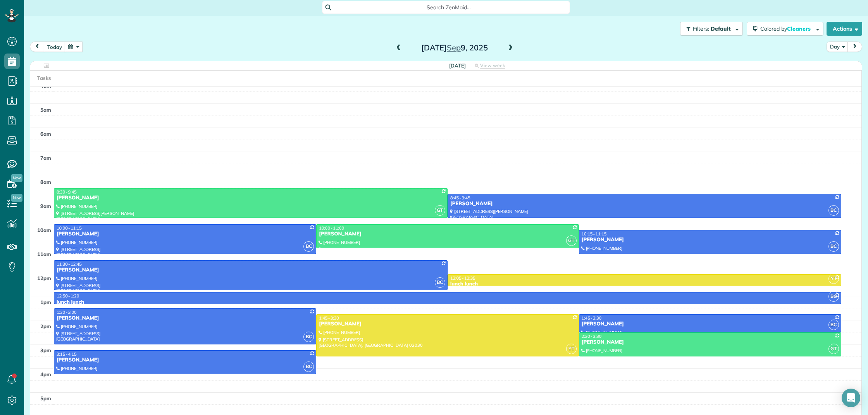  What do you see at coordinates (46, 110) in the screenshot?
I see `span: 5am` at bounding box center [46, 110].